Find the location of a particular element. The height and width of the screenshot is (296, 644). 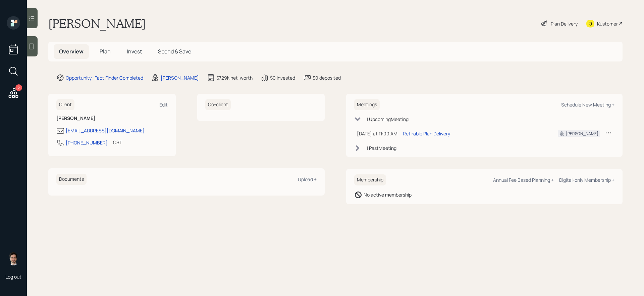

div: Annual Fee Based Planning + is located at coordinates (523, 179).